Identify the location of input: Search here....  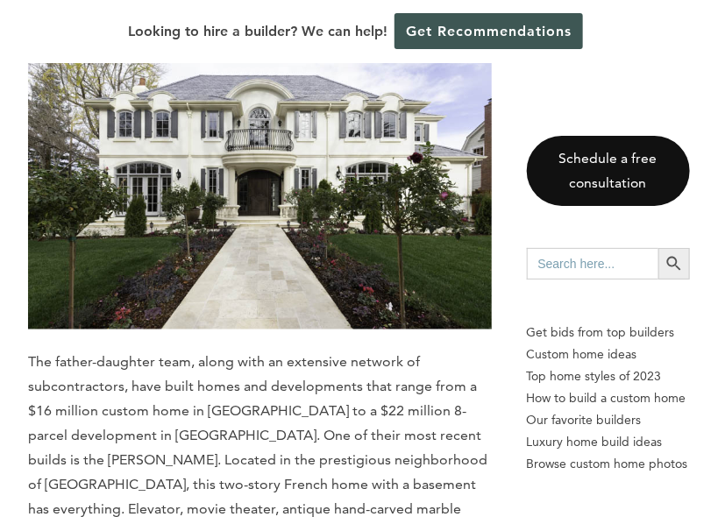
(593, 264).